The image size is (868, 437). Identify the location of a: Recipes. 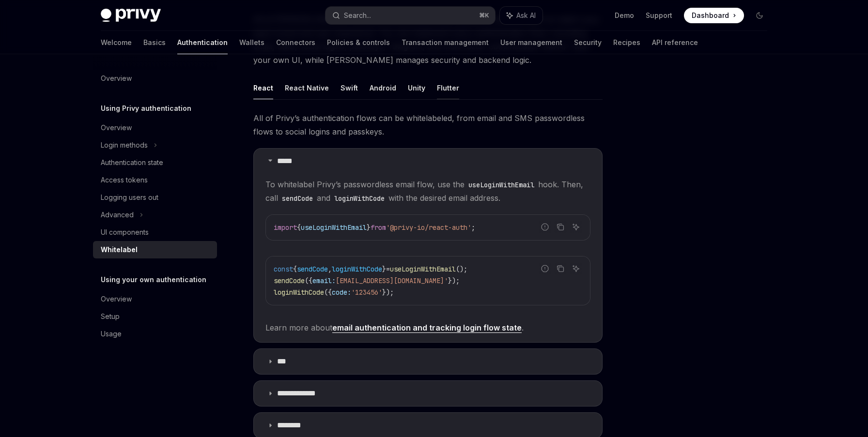
(626, 43).